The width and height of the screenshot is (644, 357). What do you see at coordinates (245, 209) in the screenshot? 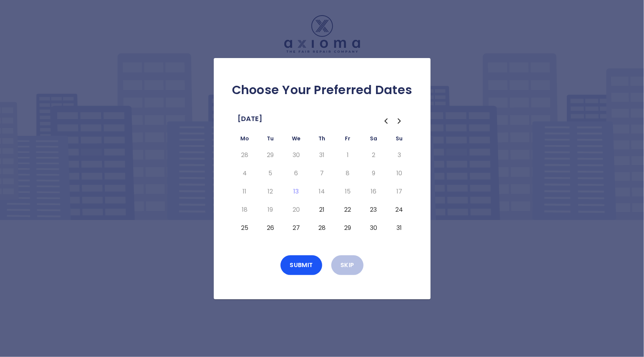
I see `button: Monday, August 18th, 2025` at bounding box center [245, 209].